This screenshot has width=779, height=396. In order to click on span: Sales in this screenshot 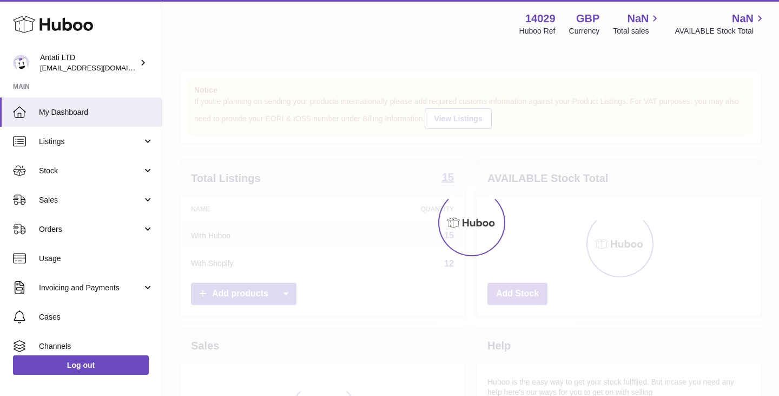, I will do `click(90, 200)`.